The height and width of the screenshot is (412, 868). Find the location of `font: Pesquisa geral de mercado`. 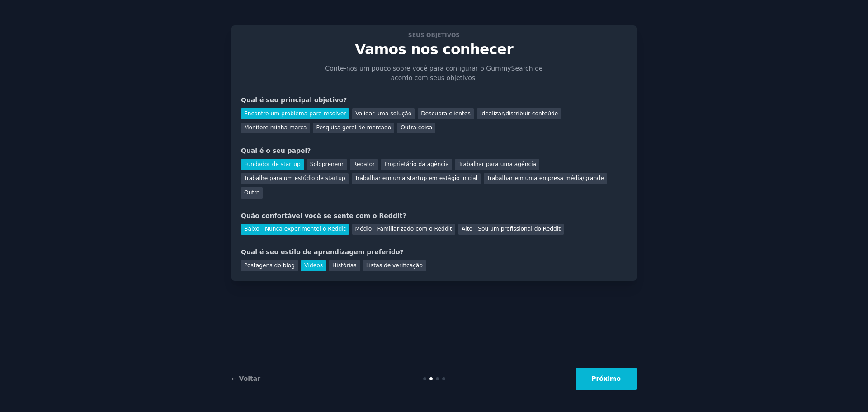

font: Pesquisa geral de mercado is located at coordinates (354, 128).